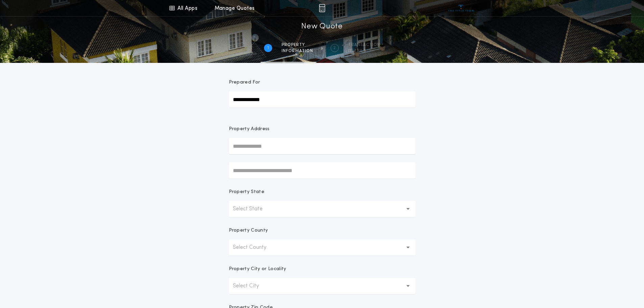 The image size is (644, 308). Describe the element at coordinates (364, 51) in the screenshot. I see `span: details` at that location.